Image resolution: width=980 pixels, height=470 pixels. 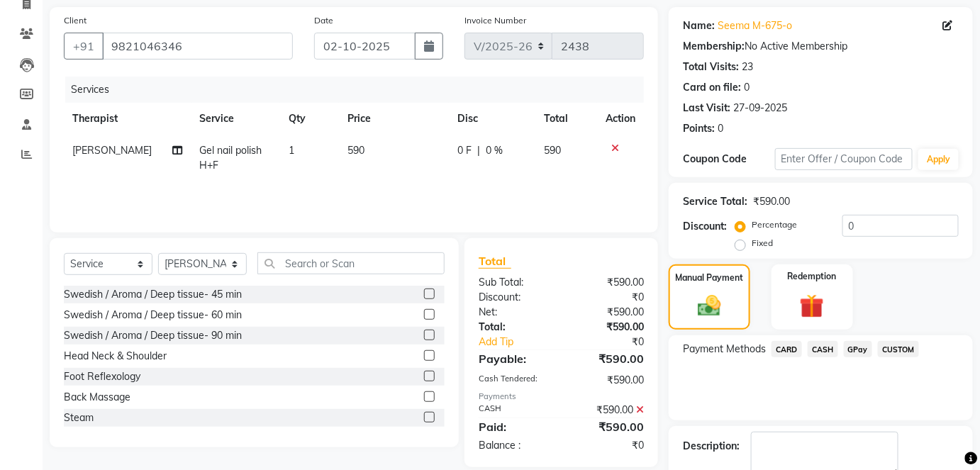 I want to click on label: Date, so click(x=323, y=21).